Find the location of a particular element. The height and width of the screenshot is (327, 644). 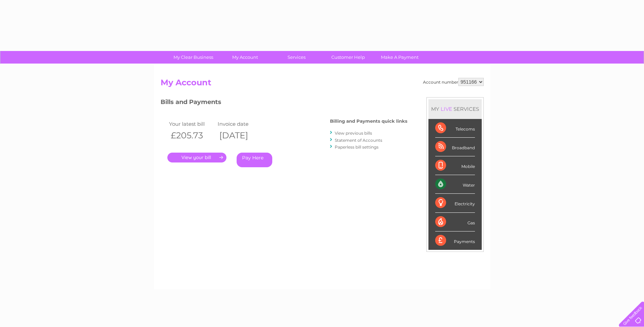

div: Water is located at coordinates (455, 184).